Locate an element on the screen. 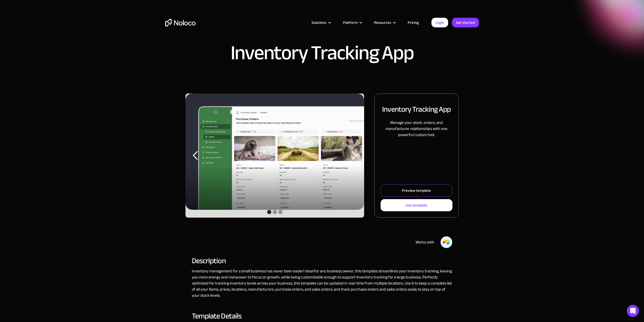  a: Pricing is located at coordinates (413, 22).